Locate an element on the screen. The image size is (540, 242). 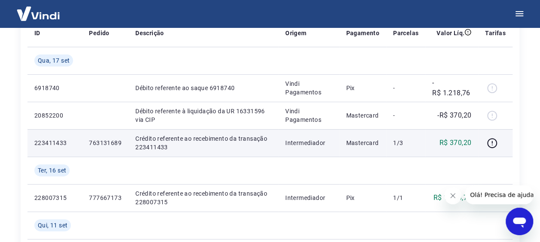
p: -R$ 370,20 is located at coordinates (454, 116).